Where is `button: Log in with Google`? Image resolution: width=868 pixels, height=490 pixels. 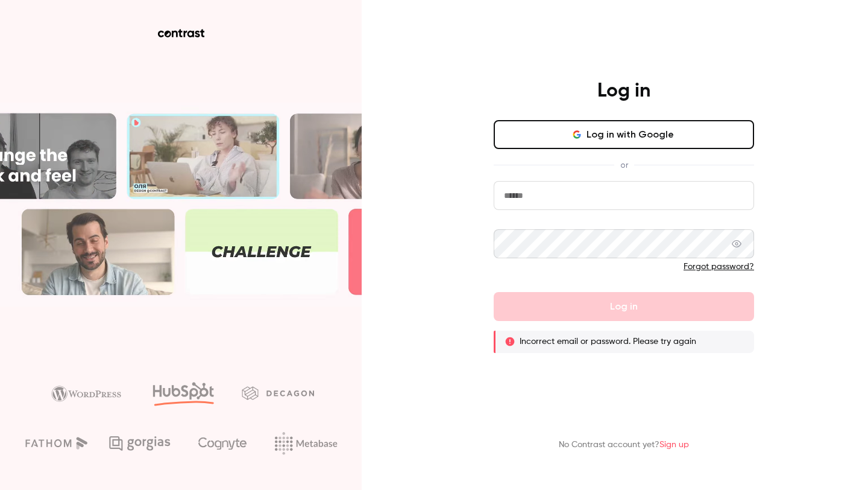
button: Log in with Google is located at coordinates (624, 134).